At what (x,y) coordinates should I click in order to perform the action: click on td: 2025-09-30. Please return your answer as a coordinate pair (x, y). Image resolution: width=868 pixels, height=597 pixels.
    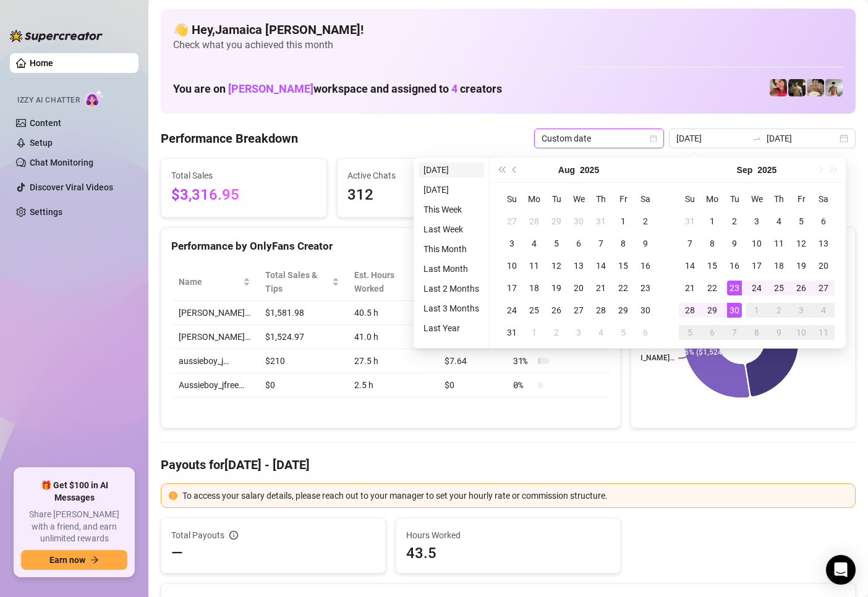
    Looking at the image, I should click on (734, 310).